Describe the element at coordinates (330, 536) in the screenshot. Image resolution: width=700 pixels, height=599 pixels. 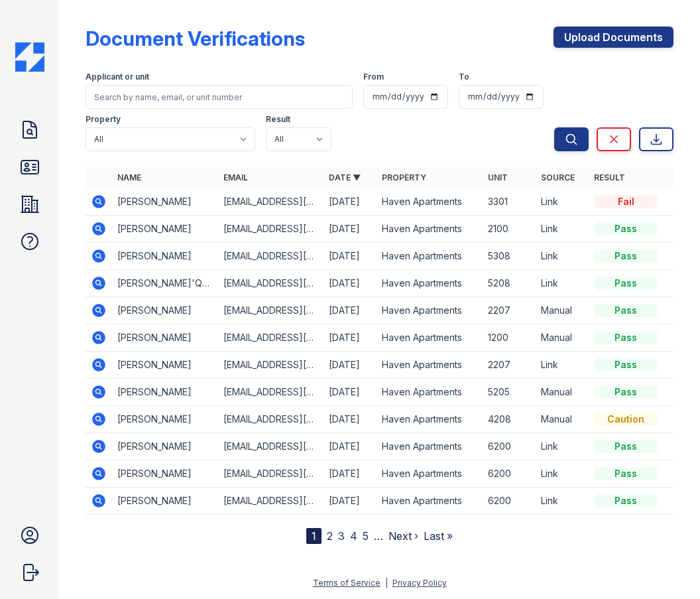
I see `a: 2` at that location.